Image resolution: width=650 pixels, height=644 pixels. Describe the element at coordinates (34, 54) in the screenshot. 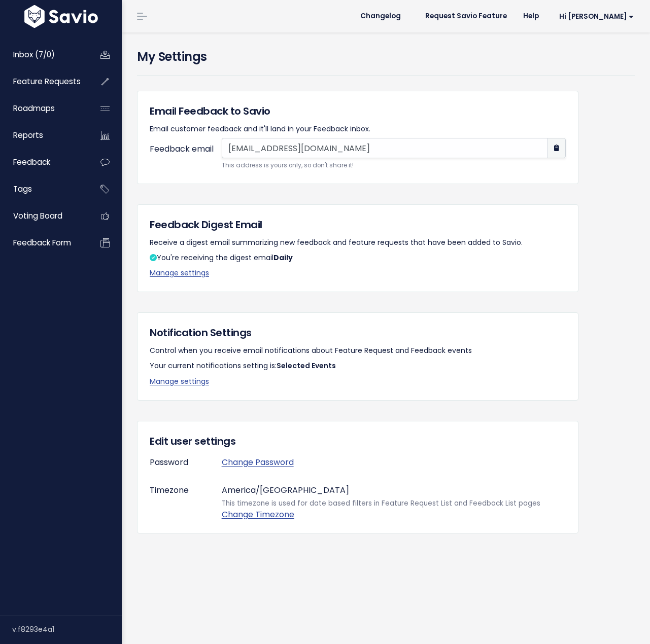

I see `span: Inbox (7/0)` at that location.